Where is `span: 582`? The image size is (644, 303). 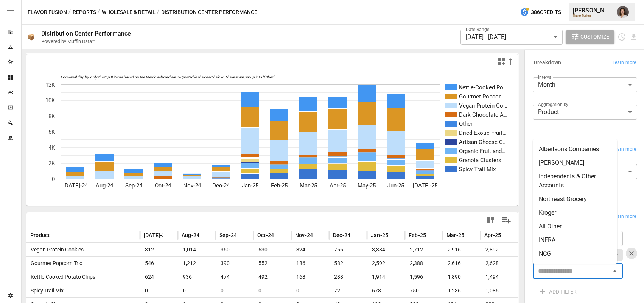 span: 582 is located at coordinates (339, 263).